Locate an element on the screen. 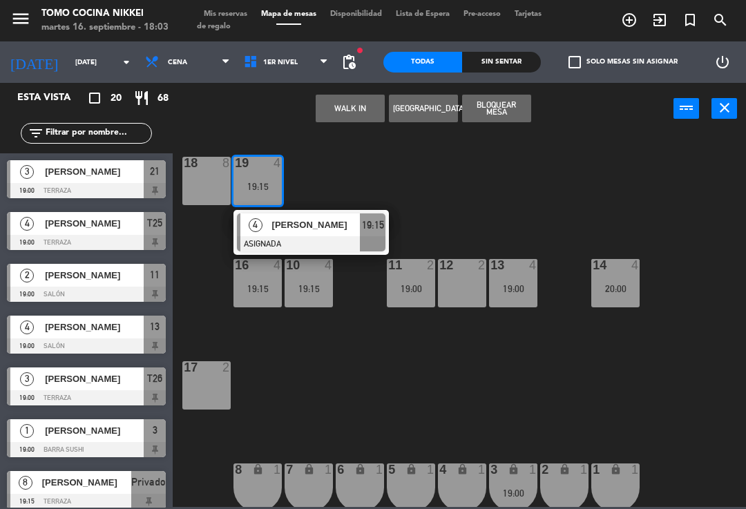 This screenshot has width=746, height=509. span: Cena is located at coordinates (178, 62).